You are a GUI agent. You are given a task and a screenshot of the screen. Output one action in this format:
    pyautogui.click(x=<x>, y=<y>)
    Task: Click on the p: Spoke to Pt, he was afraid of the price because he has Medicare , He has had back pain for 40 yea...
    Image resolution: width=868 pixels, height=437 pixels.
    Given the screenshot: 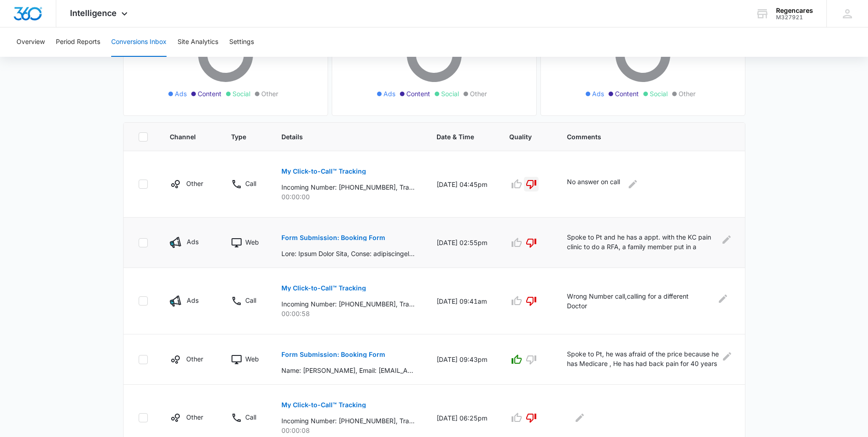 What is the action you would take?
    pyautogui.click(x=643, y=359)
    